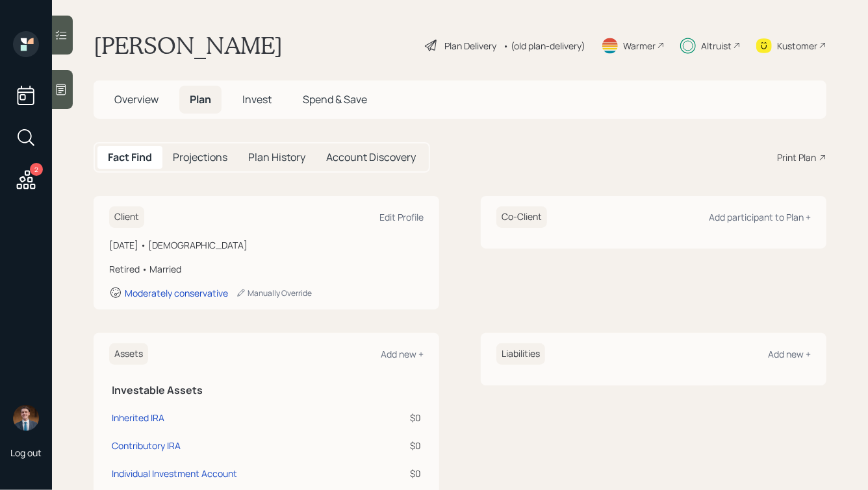  What do you see at coordinates (371, 157) in the screenshot?
I see `h5: Account Discovery` at bounding box center [371, 157].